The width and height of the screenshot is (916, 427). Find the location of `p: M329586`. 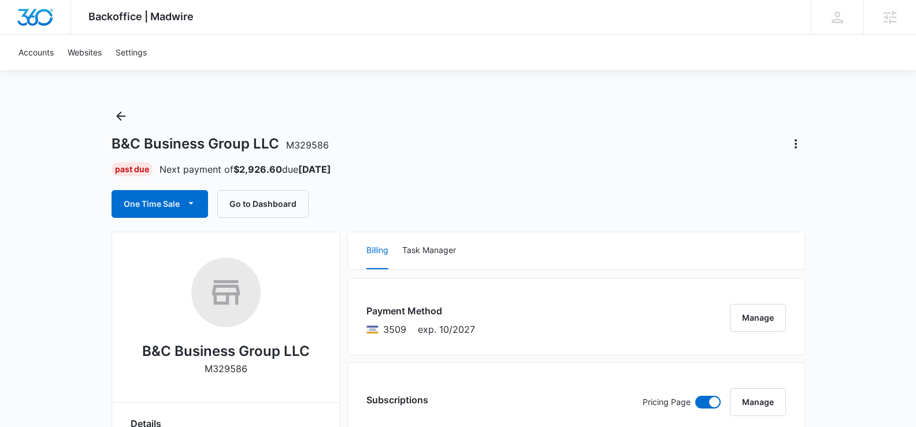

p: M329586 is located at coordinates (226, 369).